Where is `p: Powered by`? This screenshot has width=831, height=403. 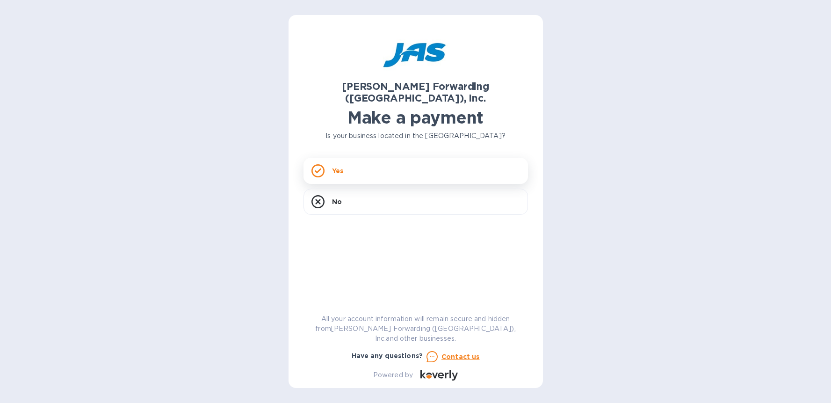
p: Powered by is located at coordinates (393, 375).